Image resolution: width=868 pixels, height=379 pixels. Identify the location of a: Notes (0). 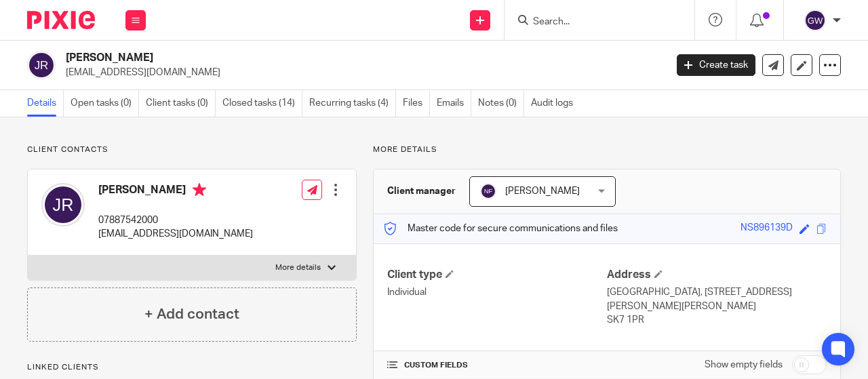
(501, 103).